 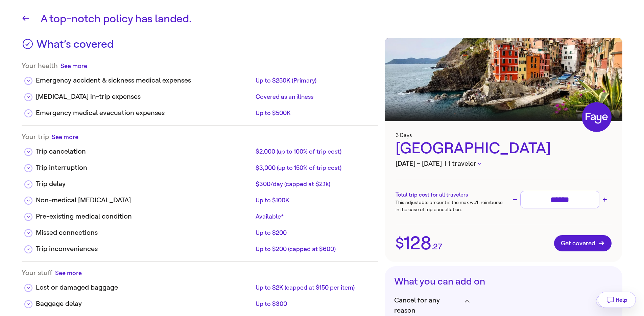 I want to click on h3: 3 Days, so click(x=503, y=135).